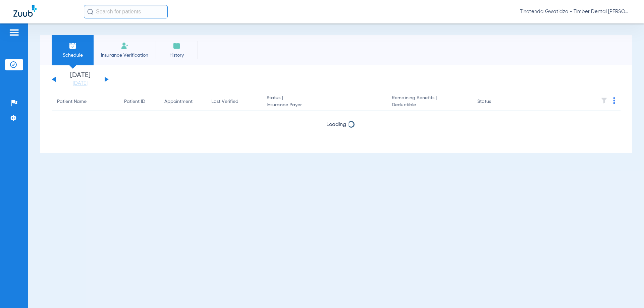  What do you see at coordinates (324, 105) in the screenshot?
I see `span: Insurance Payer` at bounding box center [324, 105].